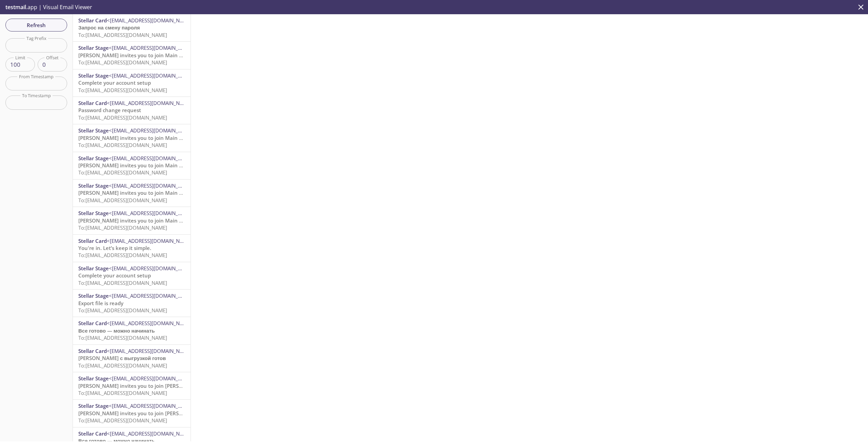 This screenshot has width=868, height=442. Describe the element at coordinates (116, 331) in the screenshot. I see `span: Все готово — можно начинать` at that location.